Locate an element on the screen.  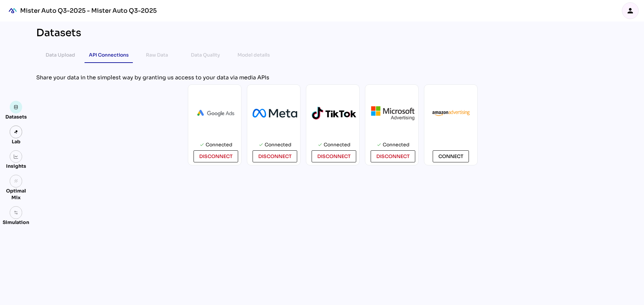
div: Raw Data is located at coordinates (156, 55).